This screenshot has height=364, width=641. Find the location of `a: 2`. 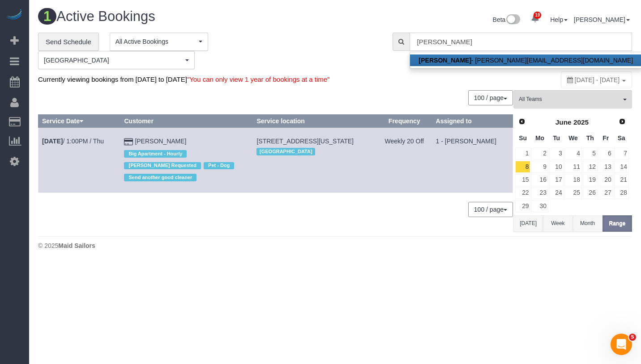

a: 2 is located at coordinates (539, 154).